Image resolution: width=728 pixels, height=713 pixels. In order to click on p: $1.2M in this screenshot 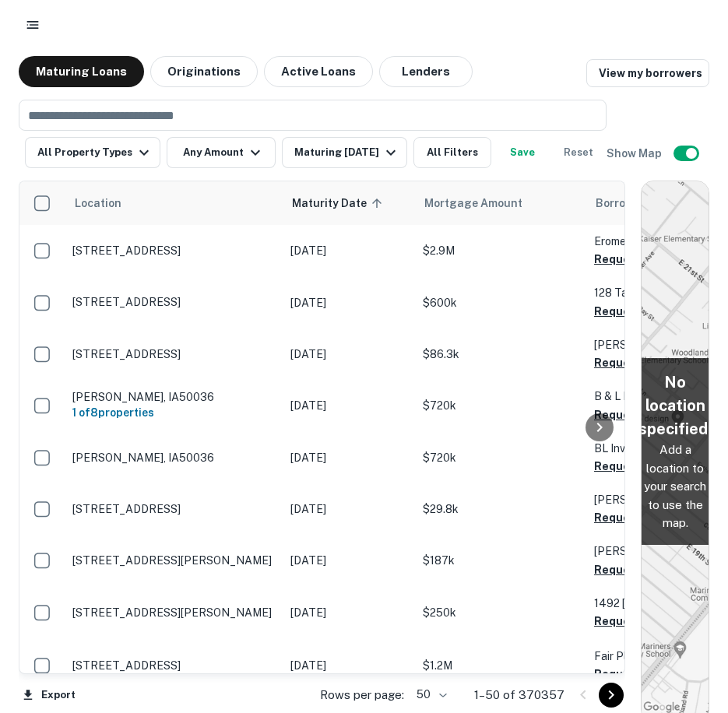, I will do `click(500, 665)`.